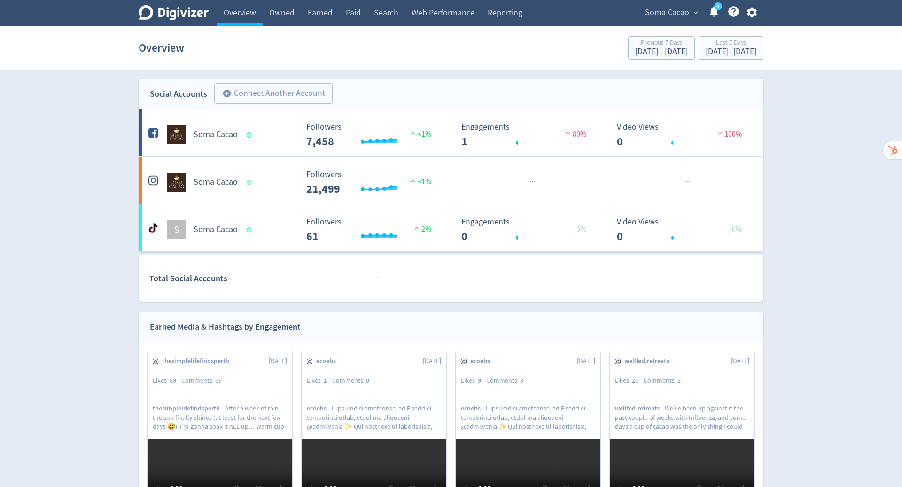 The image size is (902, 487). I want to click on span: expand_more, so click(696, 13).